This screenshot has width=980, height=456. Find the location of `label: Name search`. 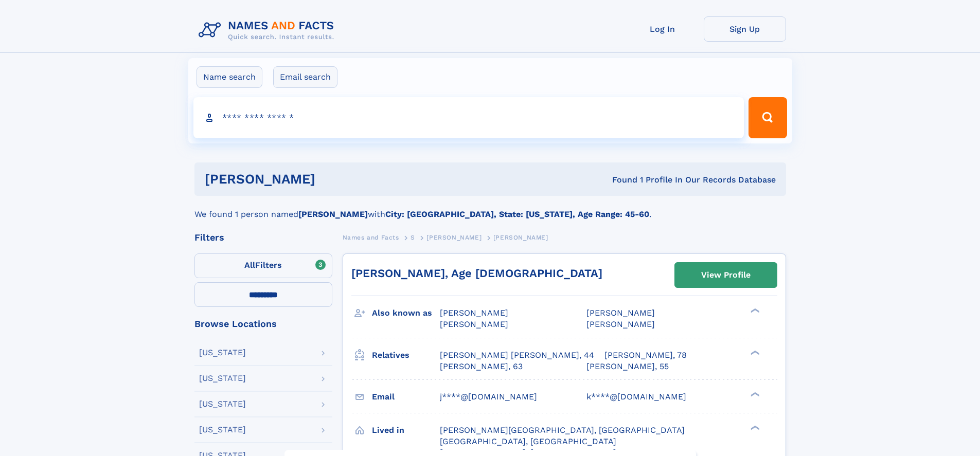

label: Name search is located at coordinates (230, 77).